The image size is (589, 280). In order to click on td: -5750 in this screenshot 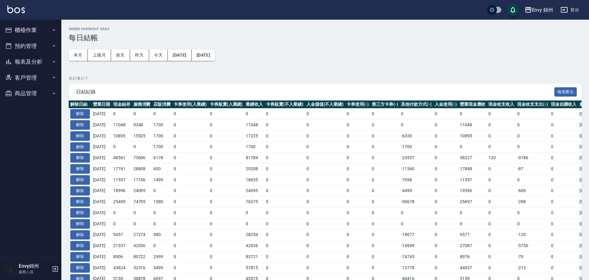, I will do `click(533, 246)`.